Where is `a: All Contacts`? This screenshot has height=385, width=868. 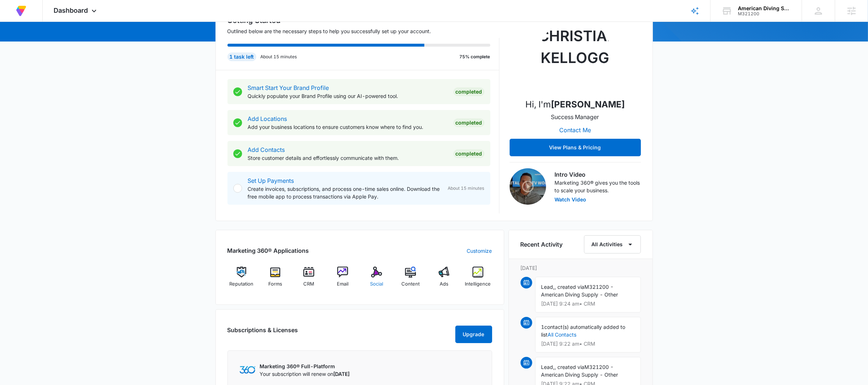 a: All Contacts is located at coordinates (562, 335).